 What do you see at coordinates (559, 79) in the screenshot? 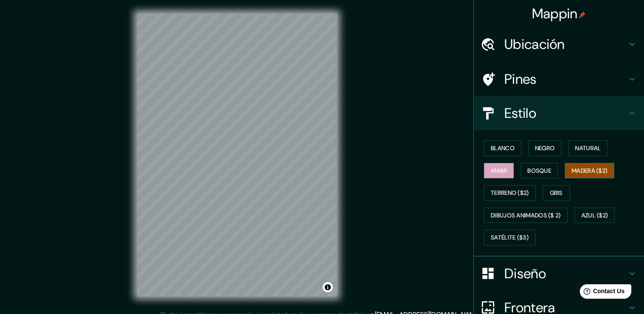
I see `div: Pines` at bounding box center [559, 79].